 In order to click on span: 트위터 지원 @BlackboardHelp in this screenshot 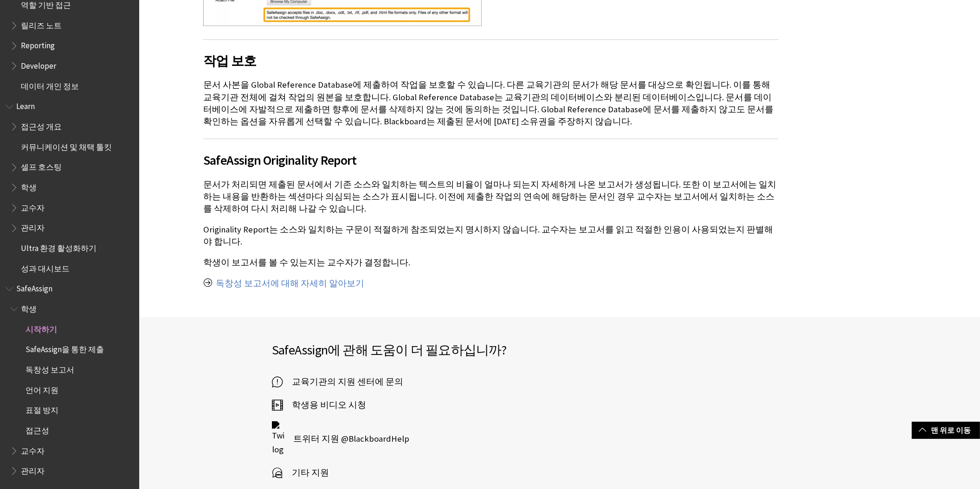, I will do `click(347, 438)`.